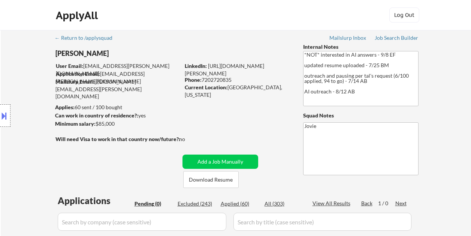 This screenshot has width=471, height=236. I want to click on input: Search by title (case sensitive), so click(322, 221).